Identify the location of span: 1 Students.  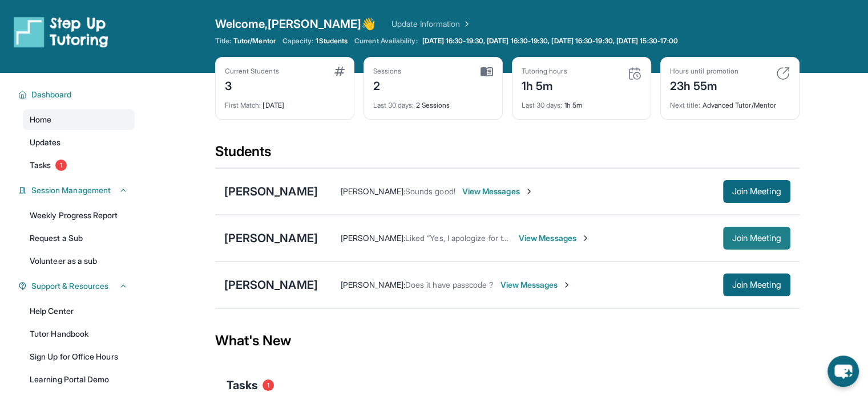
(332, 41).